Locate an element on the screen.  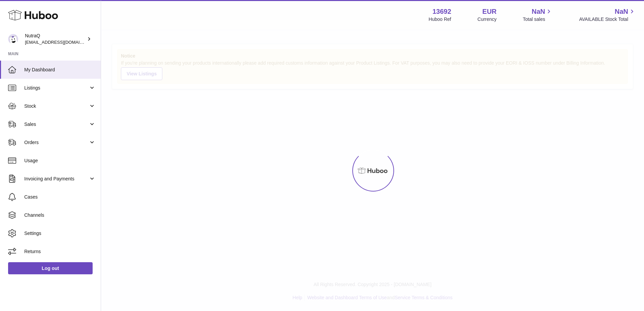
strong: EUR is located at coordinates (489, 12).